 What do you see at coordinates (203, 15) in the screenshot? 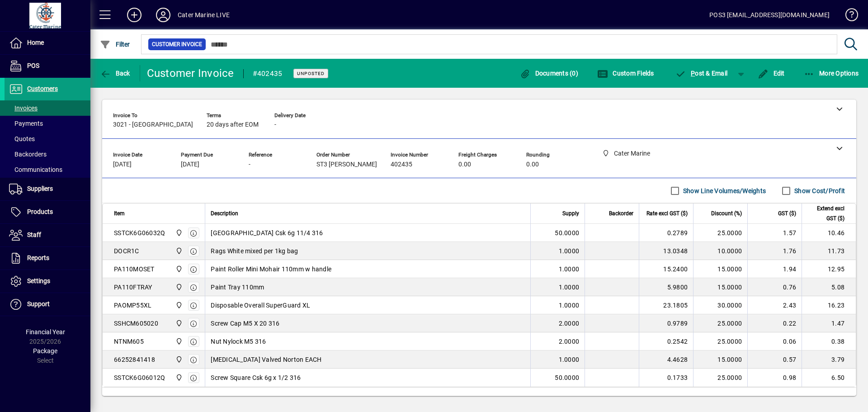
I see `div: Cater Marine LIVE` at bounding box center [203, 15].